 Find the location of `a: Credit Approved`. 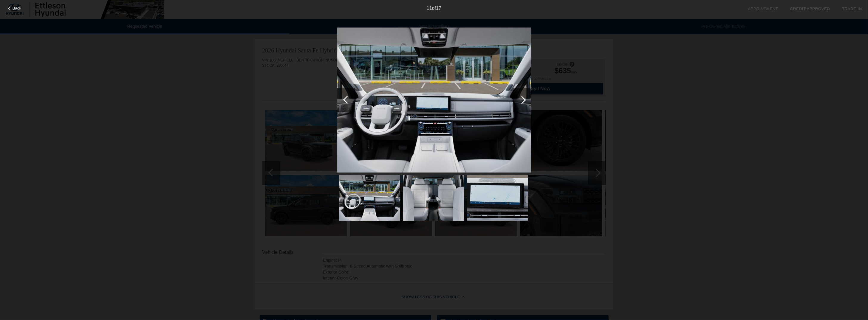

a: Credit Approved is located at coordinates (810, 9).